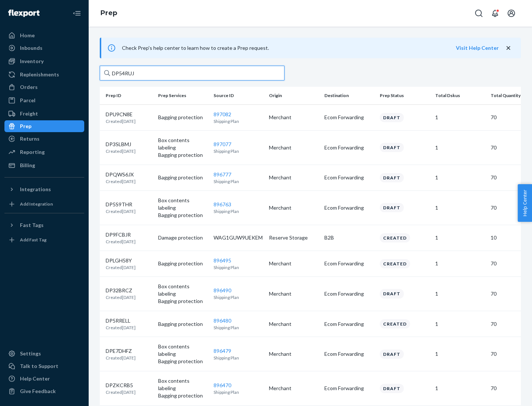  What do you see at coordinates (33, 240) in the screenshot?
I see `div: Add Fast Tag` at bounding box center [33, 240].